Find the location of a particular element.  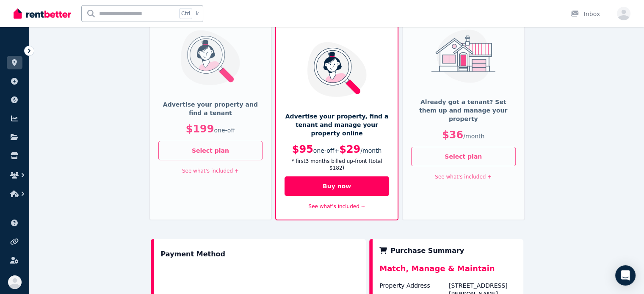

img: Manage & Maintain is located at coordinates (463, 56).